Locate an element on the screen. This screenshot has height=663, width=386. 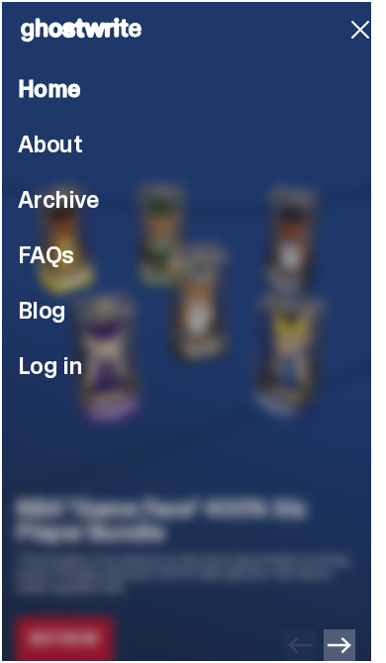
a: Archive is located at coordinates (58, 200).